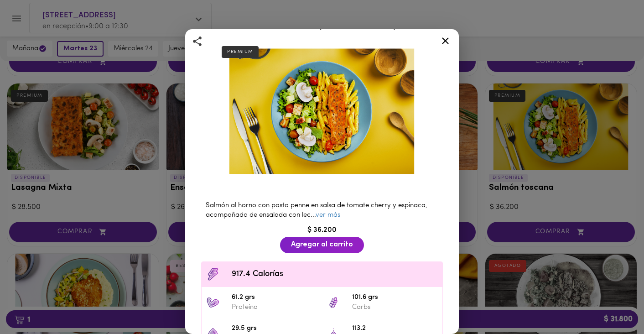  What do you see at coordinates (317, 210) in the screenshot?
I see `span: Salmón al horno con pasta penne en salsa de tomate cherry y espinaca, acompañado de ensalada con ...` at bounding box center [317, 210].